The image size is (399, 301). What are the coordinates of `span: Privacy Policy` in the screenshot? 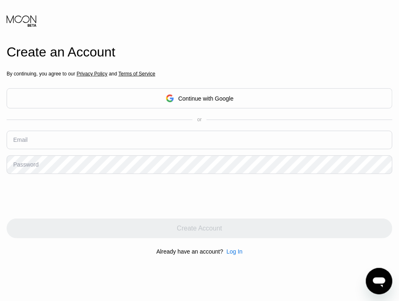 It's located at (92, 74).